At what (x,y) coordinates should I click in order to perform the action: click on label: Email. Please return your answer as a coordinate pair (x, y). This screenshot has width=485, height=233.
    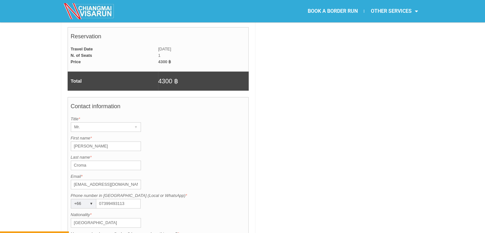
    Looking at the image, I should click on (158, 176).